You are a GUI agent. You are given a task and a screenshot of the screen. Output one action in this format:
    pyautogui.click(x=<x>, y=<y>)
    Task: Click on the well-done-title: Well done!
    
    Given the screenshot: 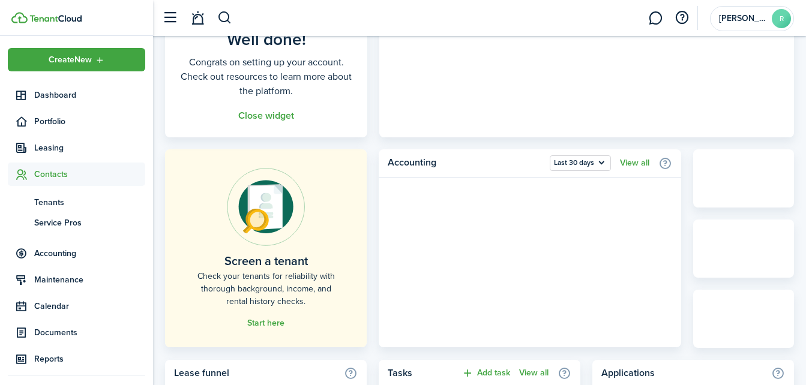 What is the action you would take?
    pyautogui.click(x=266, y=40)
    